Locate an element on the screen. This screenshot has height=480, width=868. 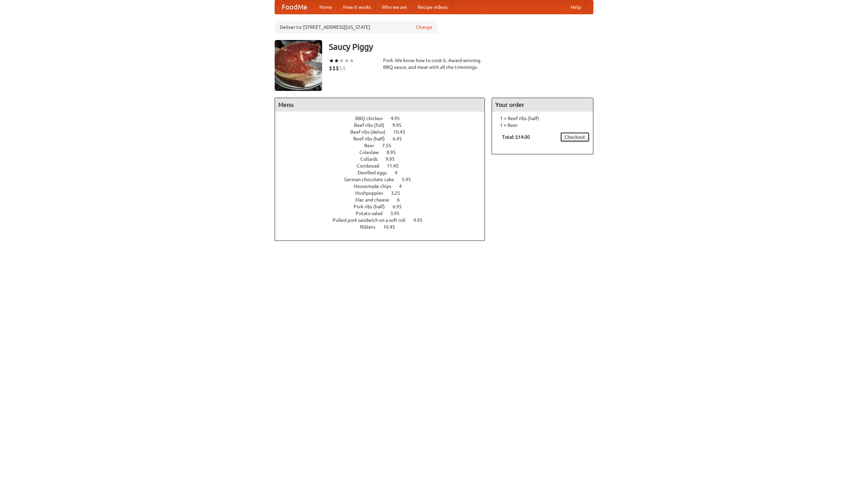
a: FoodMe is located at coordinates (294, 7).